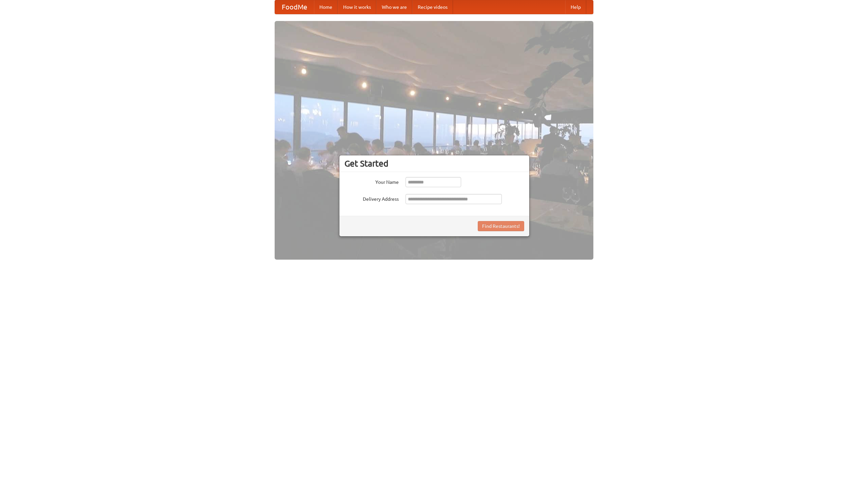 Image resolution: width=868 pixels, height=479 pixels. Describe the element at coordinates (372, 181) in the screenshot. I see `label: Your Name` at that location.